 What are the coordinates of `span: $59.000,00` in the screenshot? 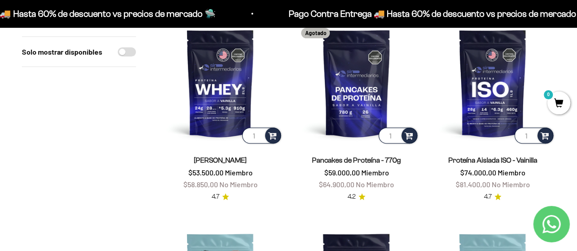 It's located at (341, 172).